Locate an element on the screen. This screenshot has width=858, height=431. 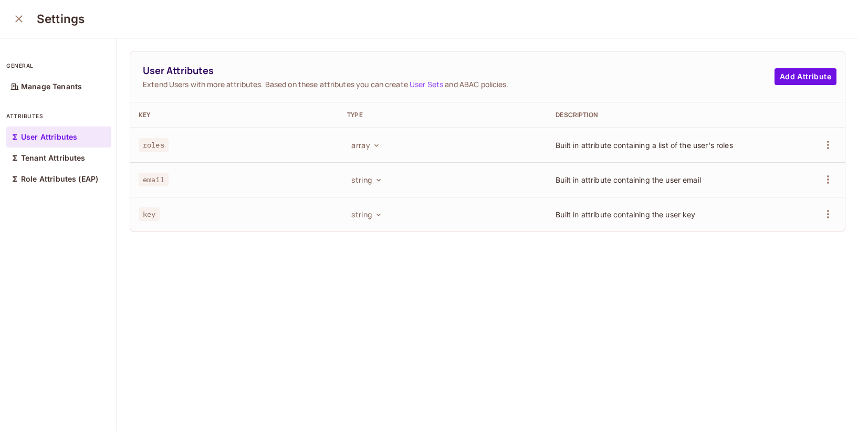
p: Role Attributes (EAP) is located at coordinates (59, 179).